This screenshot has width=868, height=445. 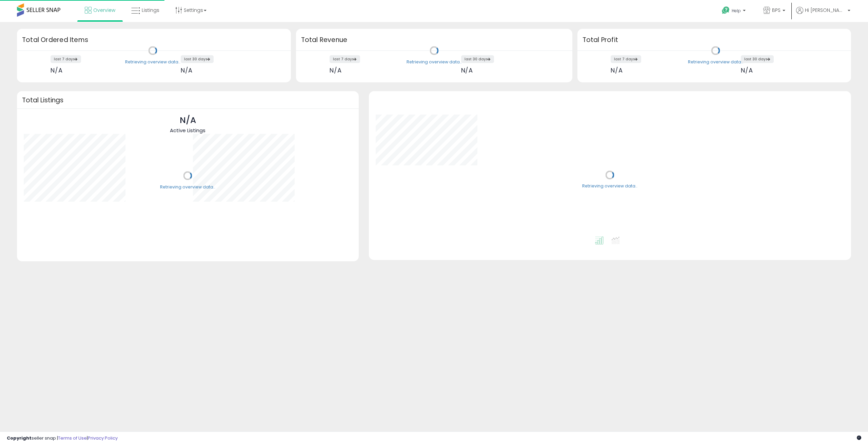 I want to click on span: Listings, so click(x=150, y=10).